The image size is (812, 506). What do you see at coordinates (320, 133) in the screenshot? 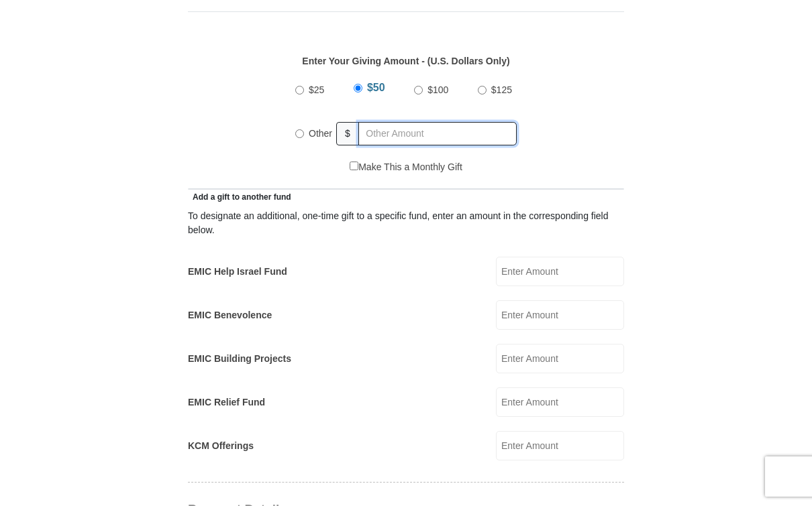
I see `span: Other` at bounding box center [320, 133].